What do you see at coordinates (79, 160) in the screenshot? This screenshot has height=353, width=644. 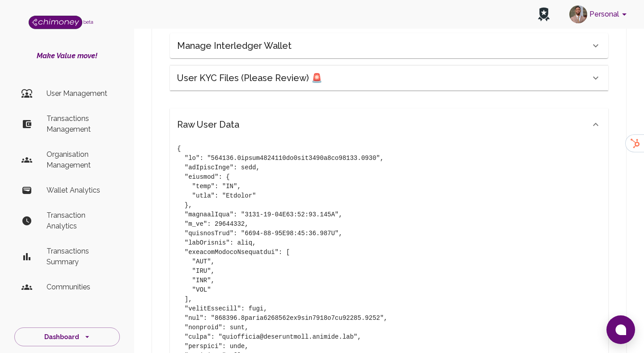 I see `p: Organisation Management` at bounding box center [79, 160].